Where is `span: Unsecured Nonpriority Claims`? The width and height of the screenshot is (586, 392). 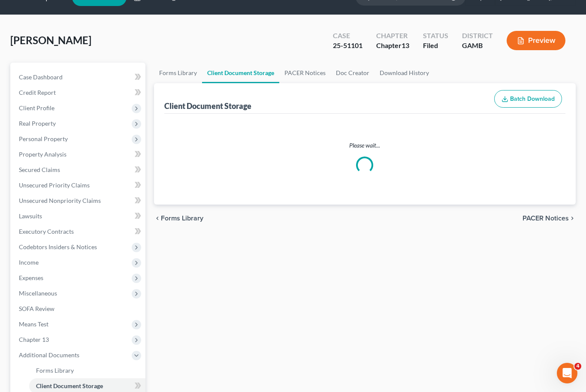
span: Unsecured Nonpriority Claims is located at coordinates (60, 200).